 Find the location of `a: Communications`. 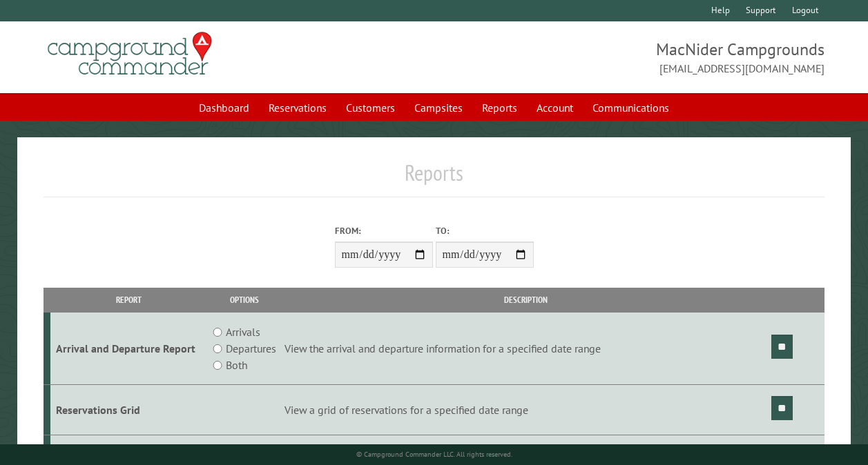

a: Communications is located at coordinates (630, 108).